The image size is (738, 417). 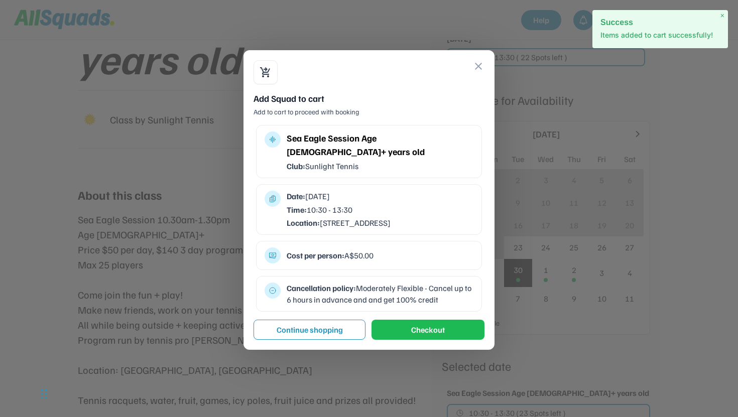 I want to click on div: Add Squad to cart, so click(x=369, y=98).